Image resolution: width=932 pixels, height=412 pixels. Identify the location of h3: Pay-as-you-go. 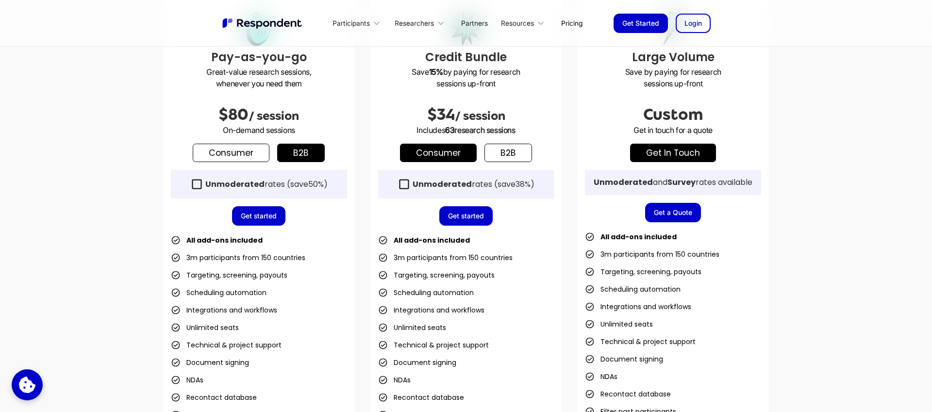
(259, 57).